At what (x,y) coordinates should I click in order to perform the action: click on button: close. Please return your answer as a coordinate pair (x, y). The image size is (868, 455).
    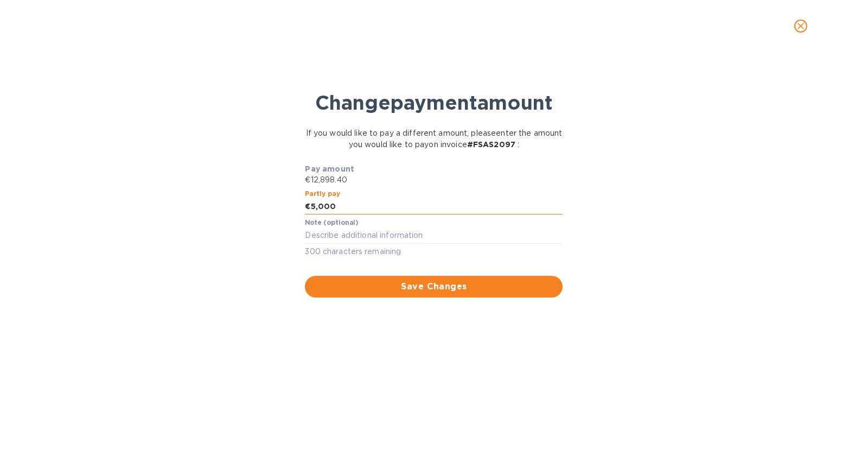
    Looking at the image, I should click on (801, 26).